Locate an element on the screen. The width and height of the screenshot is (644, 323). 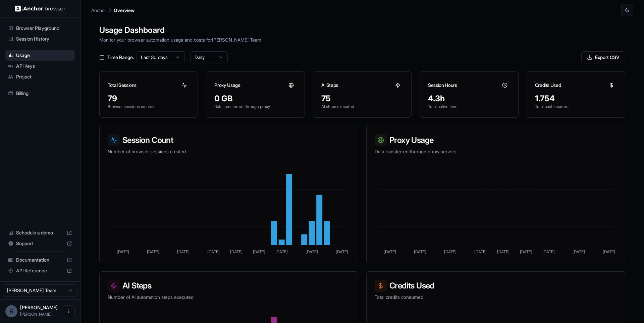
div: Documentation is located at coordinates (40, 260).